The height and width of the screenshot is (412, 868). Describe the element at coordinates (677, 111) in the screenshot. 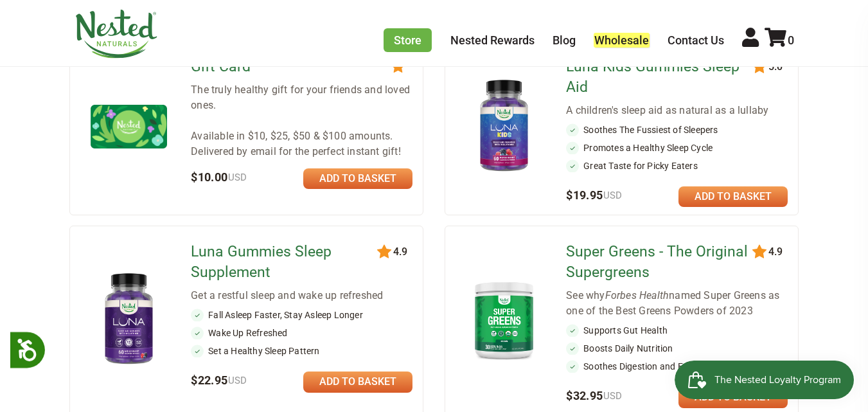

I see `div: A children's sleep aid as natural as a lullaby` at that location.